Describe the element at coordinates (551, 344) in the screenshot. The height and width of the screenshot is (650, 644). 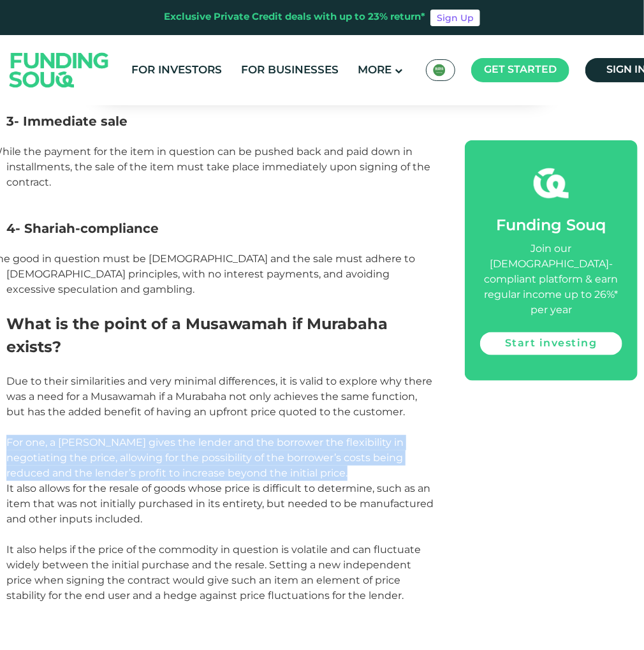
I see `a: Start investing` at that location.